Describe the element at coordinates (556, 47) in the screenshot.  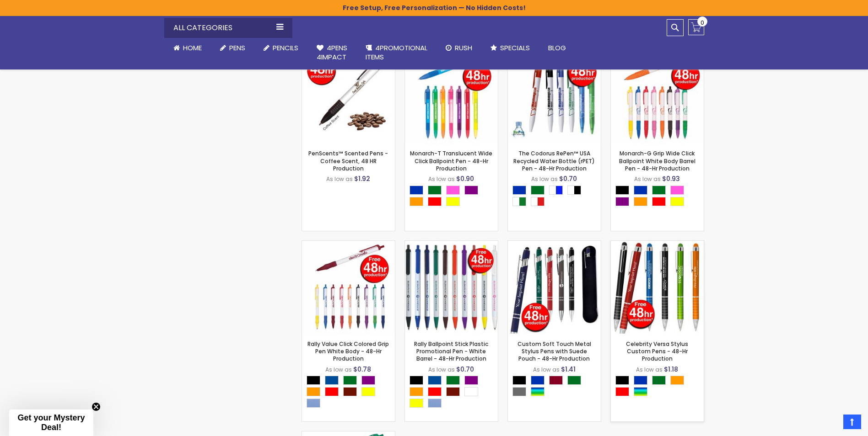
I see `span: Blog` at that location.